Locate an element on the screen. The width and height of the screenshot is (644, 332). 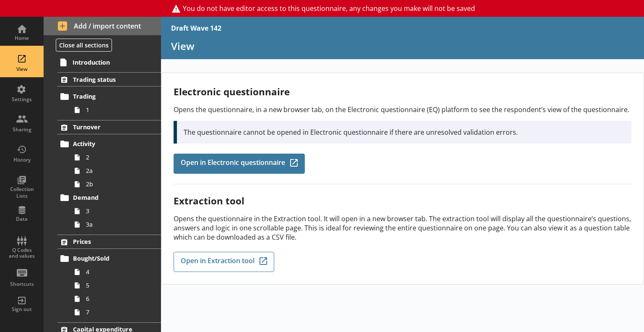
a: Trading is located at coordinates (109, 96).